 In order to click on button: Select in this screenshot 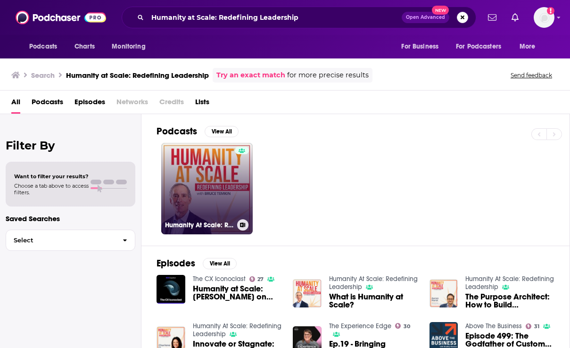, I will do `click(70, 240)`.